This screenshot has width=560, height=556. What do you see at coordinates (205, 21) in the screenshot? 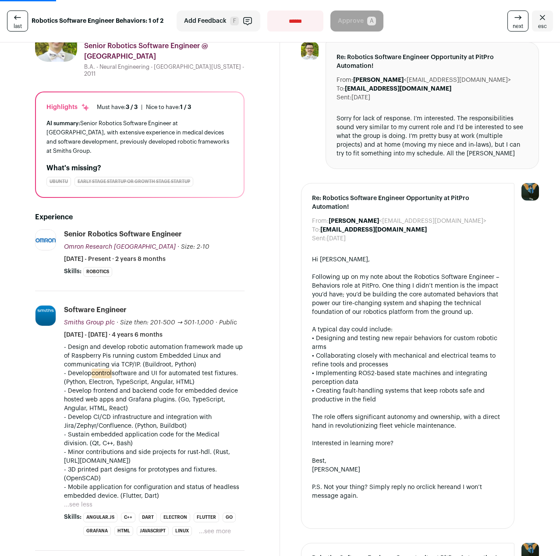
I see `span: Add Feedback` at bounding box center [205, 21].